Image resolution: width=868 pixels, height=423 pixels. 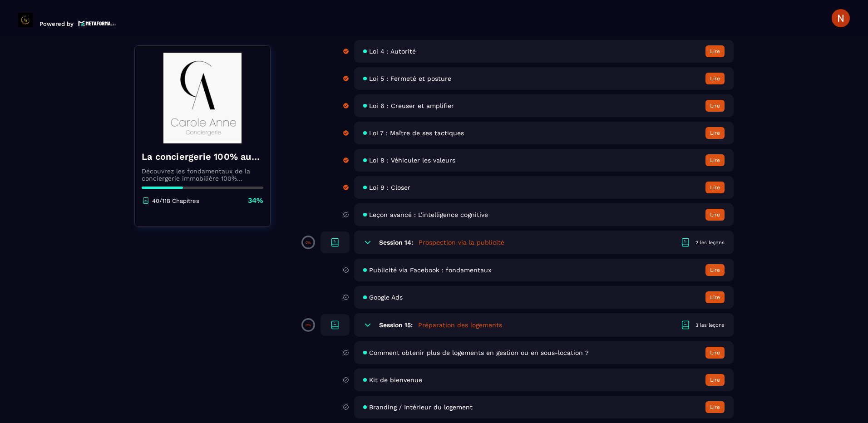 I want to click on span: Publicité via Facebook : fondamentaux, so click(x=430, y=270).